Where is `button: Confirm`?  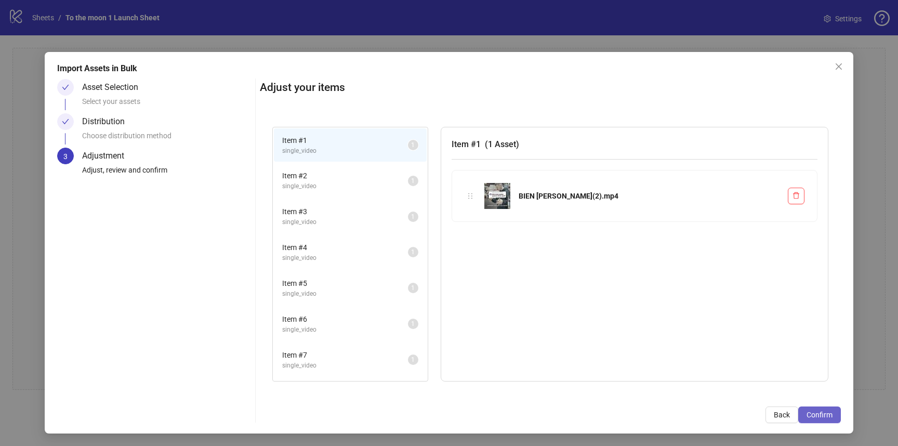
button: Confirm is located at coordinates (819, 415).